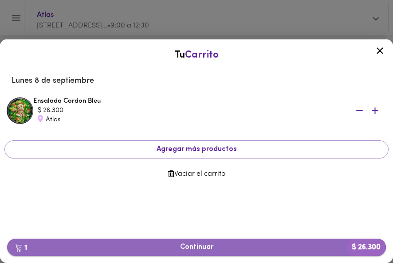 The width and height of the screenshot is (393, 263). I want to click on div: Tu, so click(196, 55).